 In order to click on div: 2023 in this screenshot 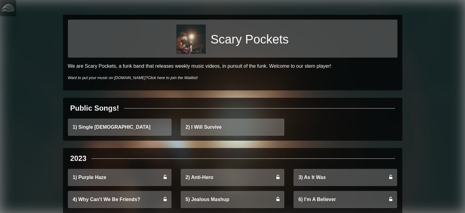, I will do `click(78, 158)`.